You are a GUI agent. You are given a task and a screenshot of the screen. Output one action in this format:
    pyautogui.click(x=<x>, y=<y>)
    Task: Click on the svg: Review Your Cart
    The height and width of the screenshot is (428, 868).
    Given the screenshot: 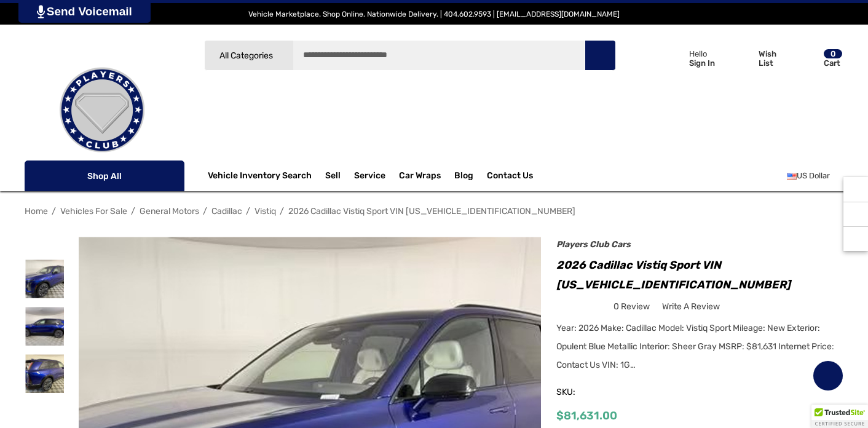 What is the action you would take?
    pyautogui.click(x=807, y=58)
    